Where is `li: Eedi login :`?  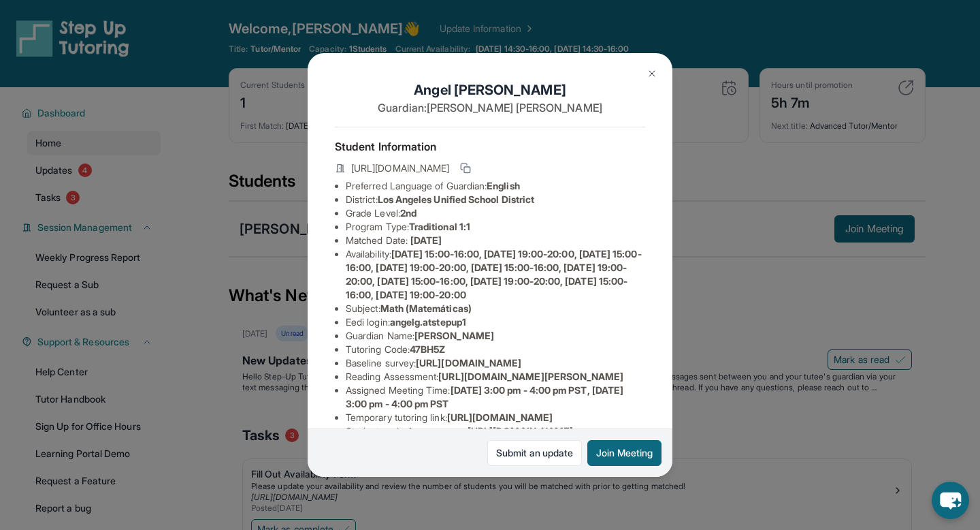
li: Eedi login : is located at coordinates (495, 322).